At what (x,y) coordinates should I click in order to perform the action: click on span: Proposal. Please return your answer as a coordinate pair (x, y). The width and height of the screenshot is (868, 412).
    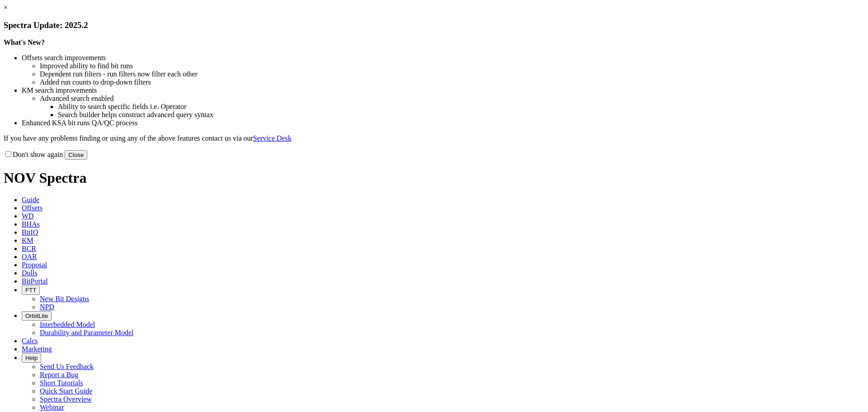
    Looking at the image, I should click on (34, 265).